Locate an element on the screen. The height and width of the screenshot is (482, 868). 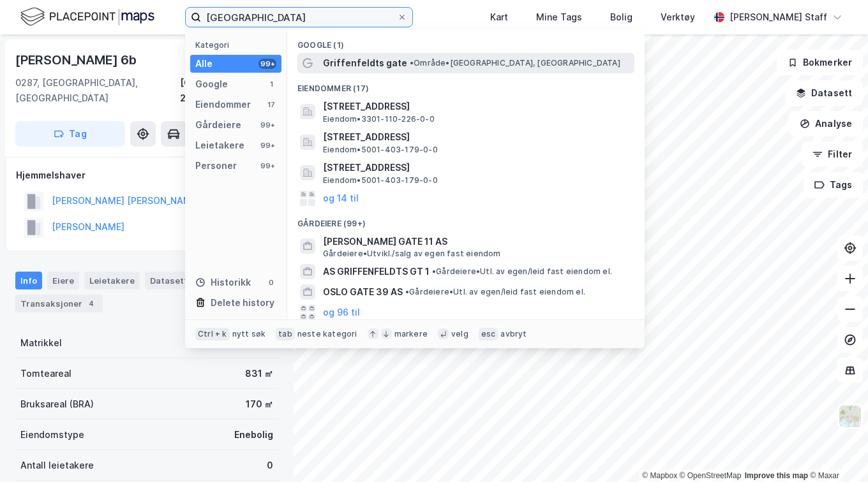
button: og 14 til is located at coordinates (341, 198).